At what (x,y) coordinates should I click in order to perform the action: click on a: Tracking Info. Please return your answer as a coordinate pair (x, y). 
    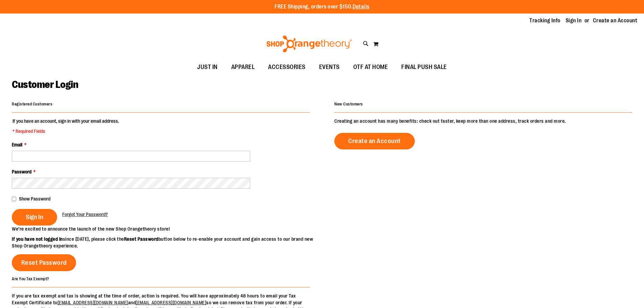
    Looking at the image, I should click on (545, 20).